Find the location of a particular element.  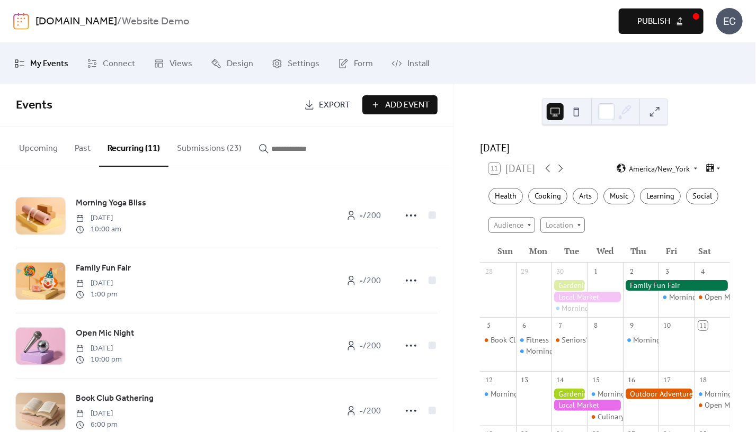

span: Open Mic Night is located at coordinates (105, 334).